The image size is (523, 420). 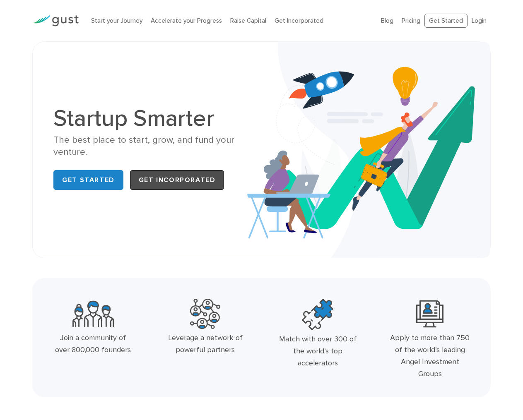 What do you see at coordinates (117, 21) in the screenshot?
I see `a: Start your Journey` at bounding box center [117, 21].